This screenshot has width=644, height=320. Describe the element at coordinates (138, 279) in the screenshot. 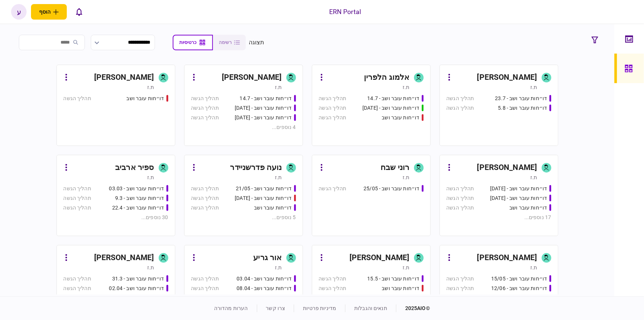

I see `div: דו״חות עובר ושב - 31.3` at that location.